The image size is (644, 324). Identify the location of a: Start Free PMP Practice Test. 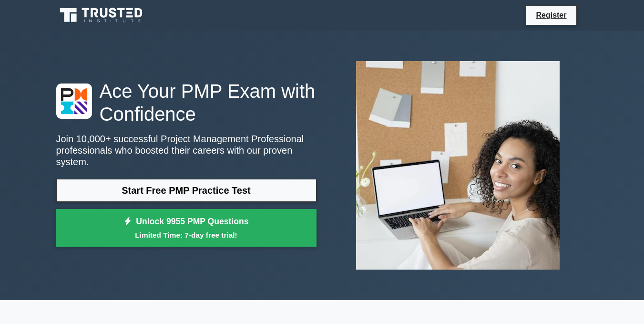
(186, 190).